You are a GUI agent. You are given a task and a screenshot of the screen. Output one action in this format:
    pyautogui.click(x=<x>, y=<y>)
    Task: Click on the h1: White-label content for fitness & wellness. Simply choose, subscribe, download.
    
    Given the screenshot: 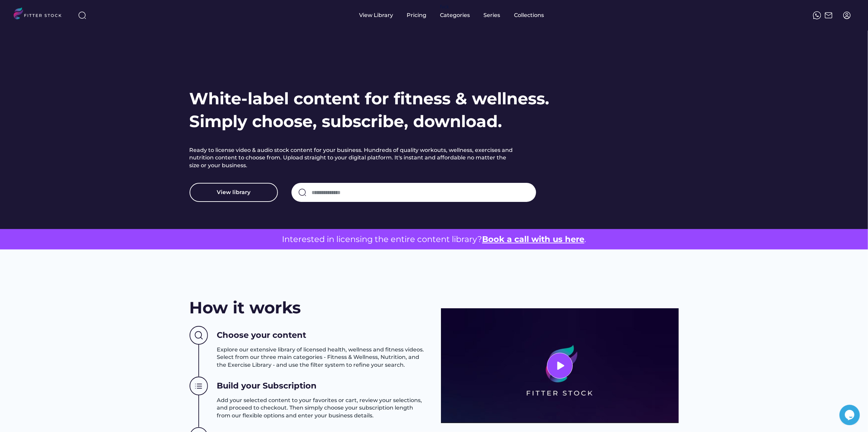 What is the action you would take?
    pyautogui.click(x=370, y=111)
    